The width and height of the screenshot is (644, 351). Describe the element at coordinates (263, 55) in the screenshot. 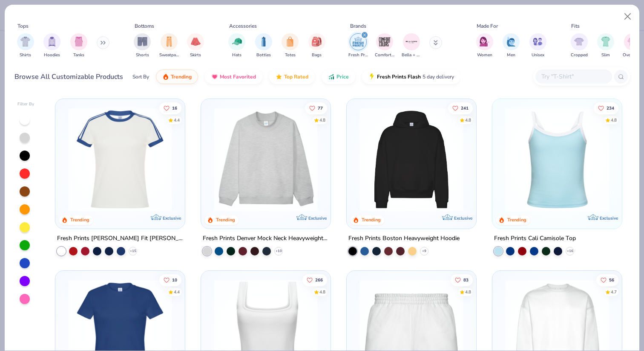

I see `span: Bottles` at that location.